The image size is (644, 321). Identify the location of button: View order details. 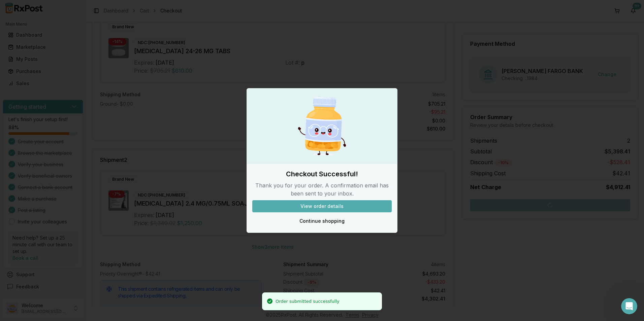
(322, 206).